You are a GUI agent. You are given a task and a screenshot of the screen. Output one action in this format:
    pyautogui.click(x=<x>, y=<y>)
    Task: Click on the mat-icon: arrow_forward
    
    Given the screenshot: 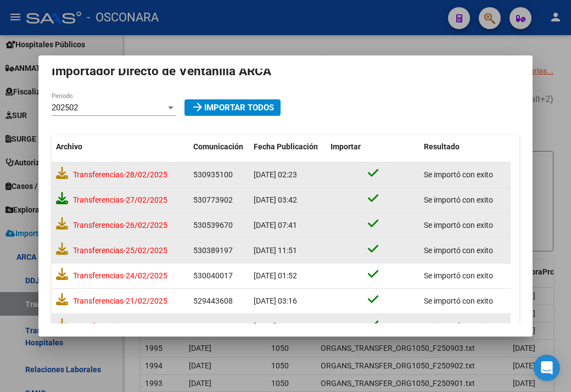 What is the action you would take?
    pyautogui.click(x=198, y=107)
    